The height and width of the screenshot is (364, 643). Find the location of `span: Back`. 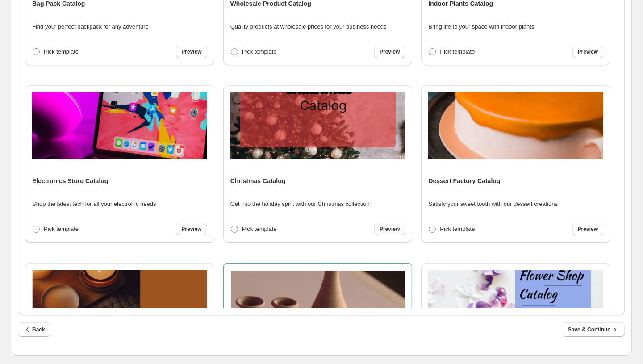

span: Back is located at coordinates (34, 330).